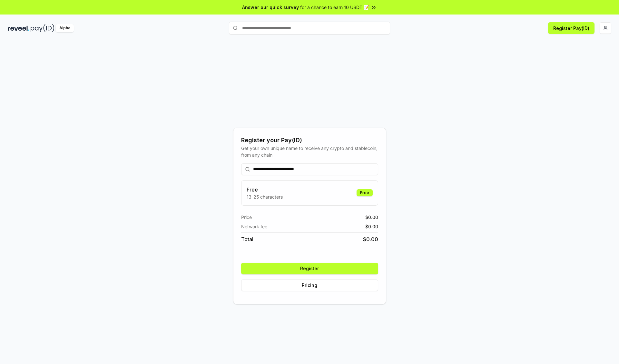  What do you see at coordinates (309, 268) in the screenshot?
I see `button: Register` at bounding box center [309, 268].